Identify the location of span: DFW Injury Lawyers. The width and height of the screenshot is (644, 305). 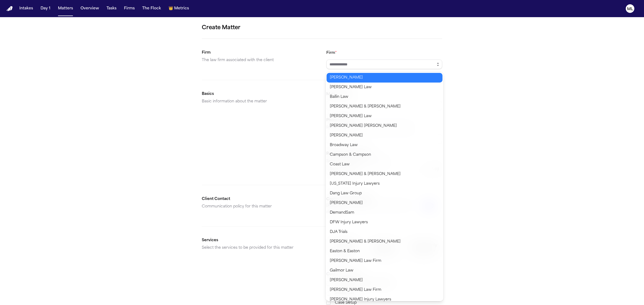
(349, 222).